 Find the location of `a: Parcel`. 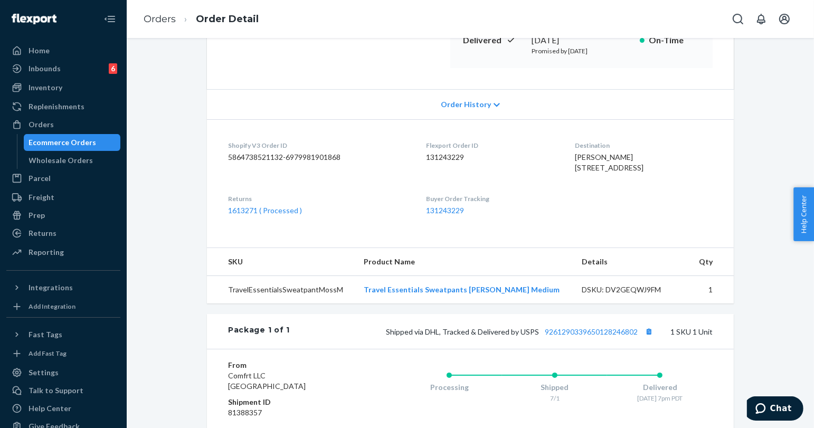

a: Parcel is located at coordinates (63, 178).